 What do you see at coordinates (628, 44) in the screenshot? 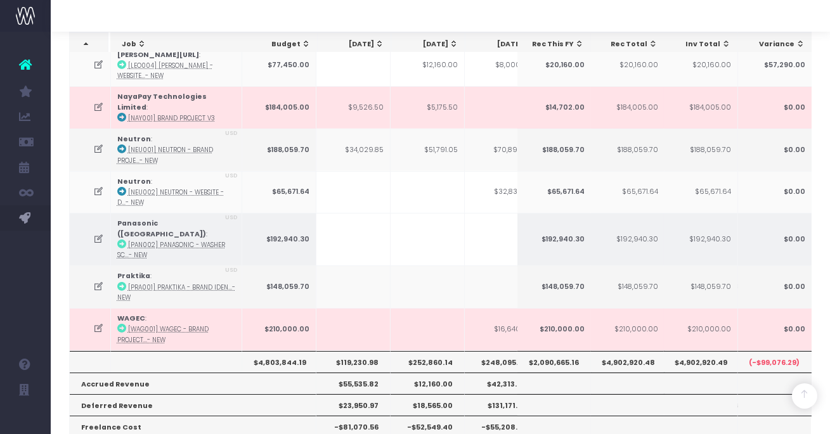
I see `th: Rec Total: activate to sort column ascending` at bounding box center [628, 44].